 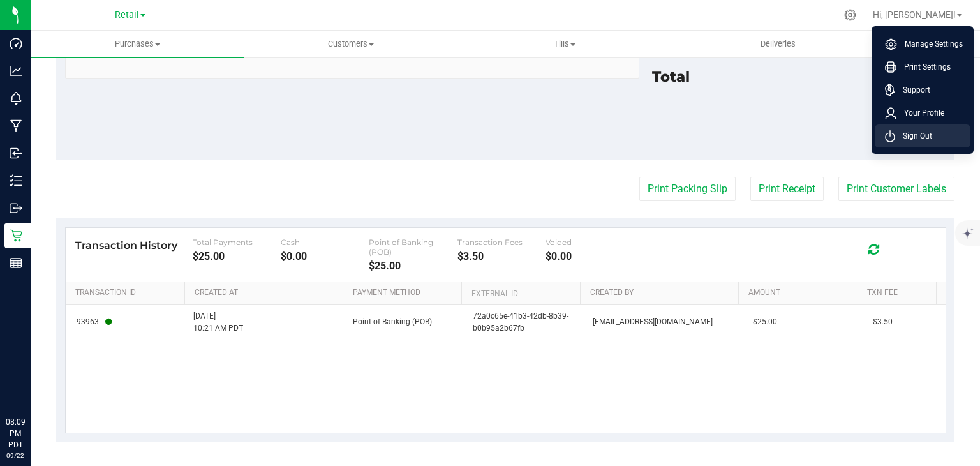 What do you see at coordinates (237, 242) in the screenshot?
I see `div: Total Payments` at bounding box center [237, 242].